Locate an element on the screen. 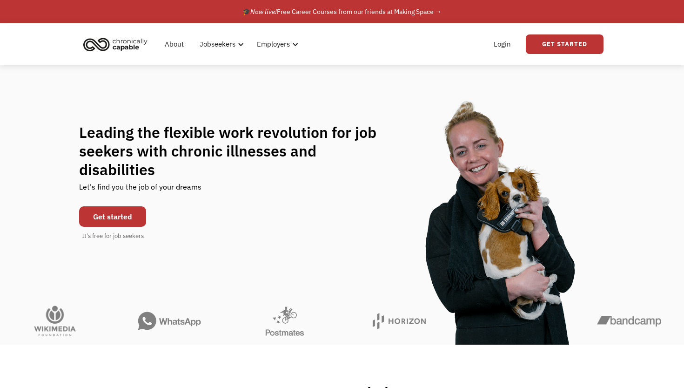 This screenshot has width=684, height=388. div: 🎓 Free Career Courses from our friends at Making Space → is located at coordinates (342, 12).